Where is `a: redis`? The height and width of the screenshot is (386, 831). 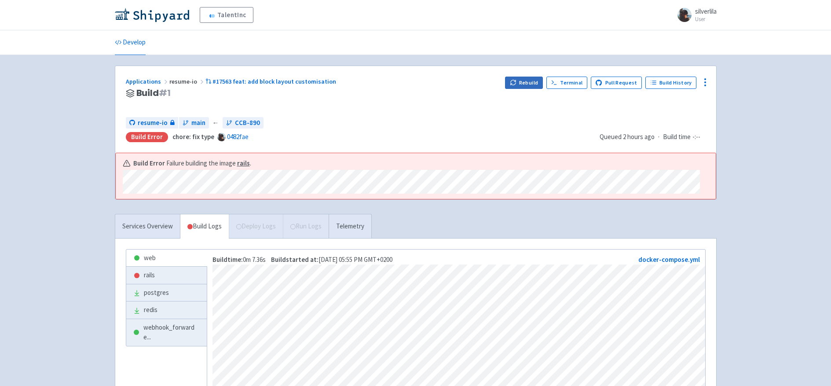
a: redis is located at coordinates (167, 310).